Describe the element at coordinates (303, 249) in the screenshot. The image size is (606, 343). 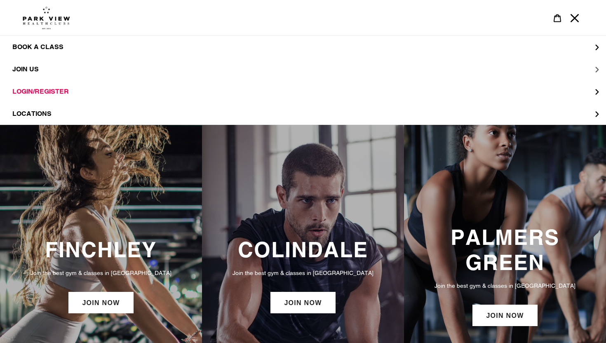
I see `h3: COLINDALE` at that location.